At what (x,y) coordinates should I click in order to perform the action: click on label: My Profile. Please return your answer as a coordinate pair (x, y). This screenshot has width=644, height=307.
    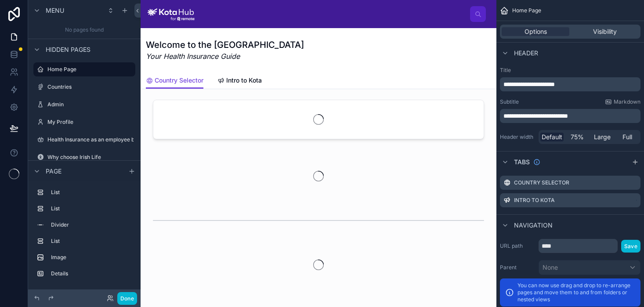
    Looking at the image, I should click on (91, 122).